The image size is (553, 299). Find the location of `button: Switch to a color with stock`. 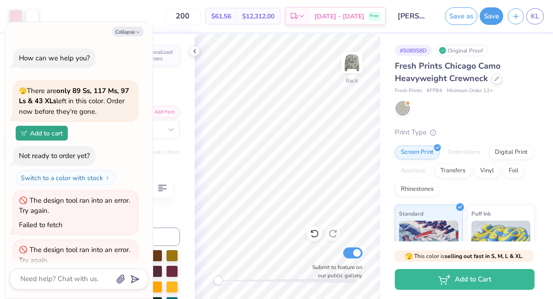

button: Switch to a color with stock is located at coordinates (65, 178).